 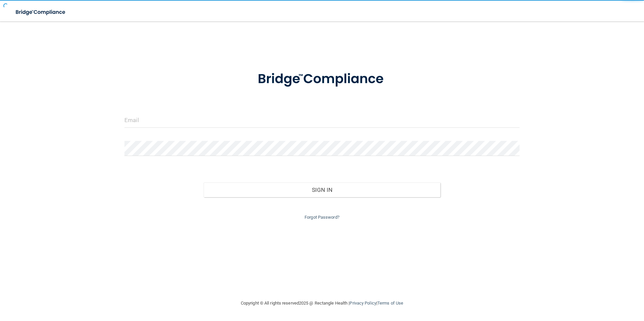 I want to click on button: Sign In, so click(x=322, y=190).